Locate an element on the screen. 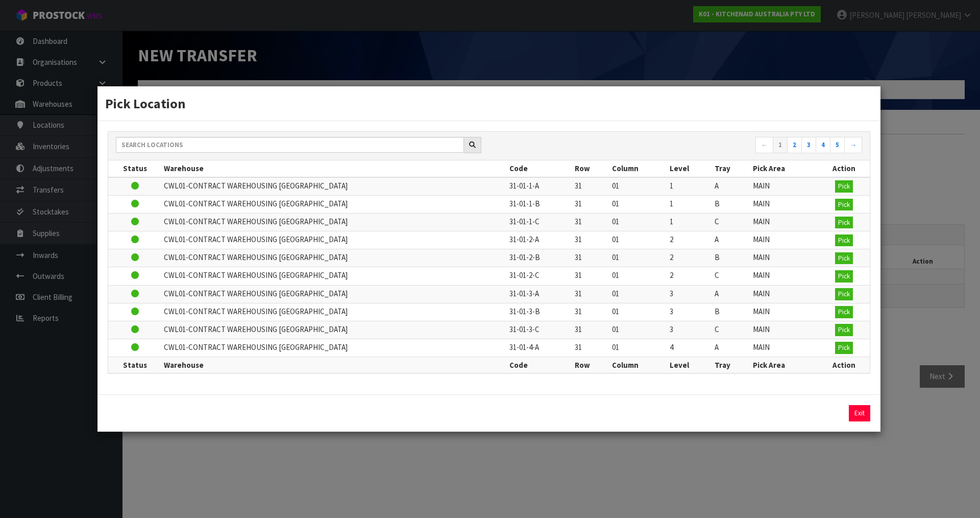 This screenshot has width=980, height=518. td: 31-01-1-C is located at coordinates (539, 222).